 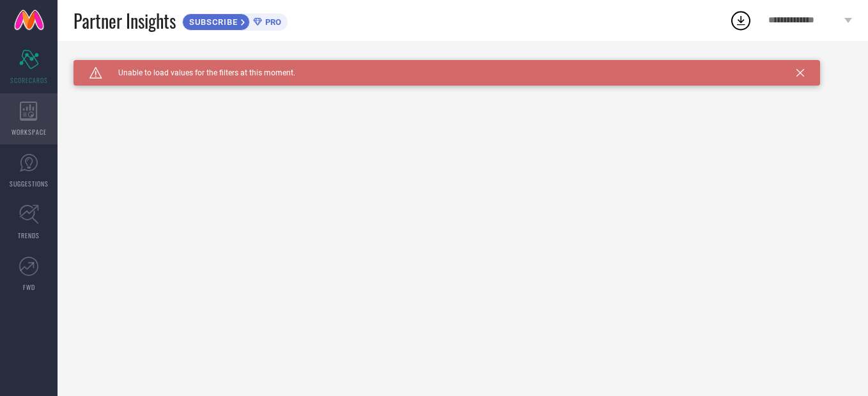 What do you see at coordinates (125, 20) in the screenshot?
I see `span: Partner Insights` at bounding box center [125, 20].